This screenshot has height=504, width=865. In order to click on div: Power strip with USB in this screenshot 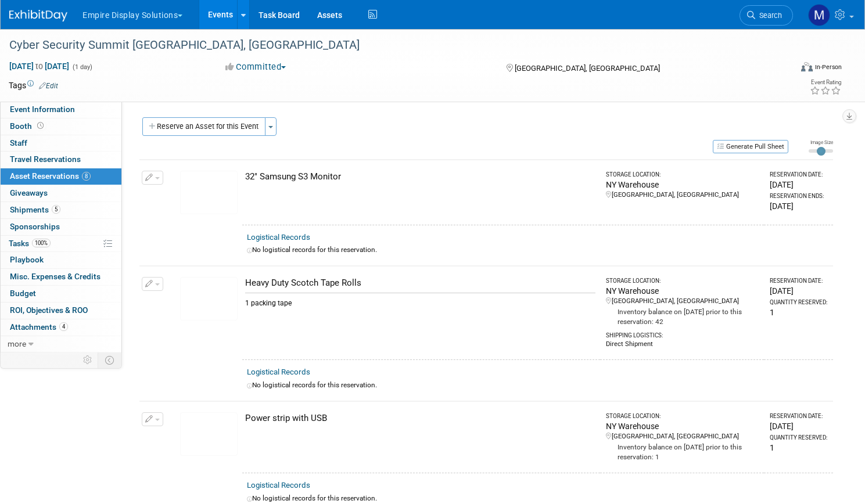, I will do `click(420, 418)`.